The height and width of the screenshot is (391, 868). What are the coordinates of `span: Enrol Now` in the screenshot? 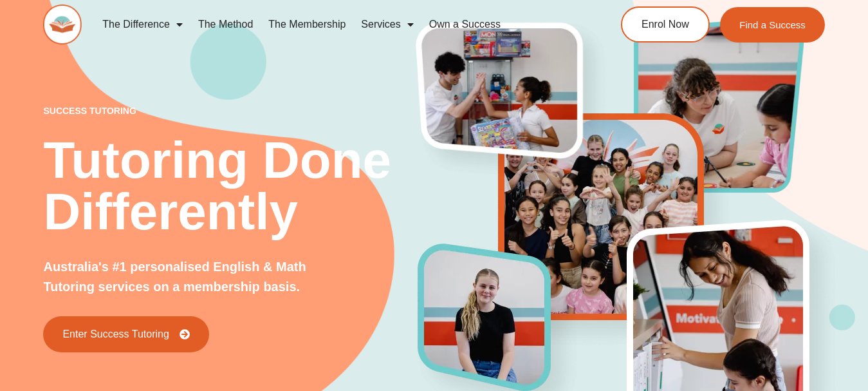 It's located at (666, 24).